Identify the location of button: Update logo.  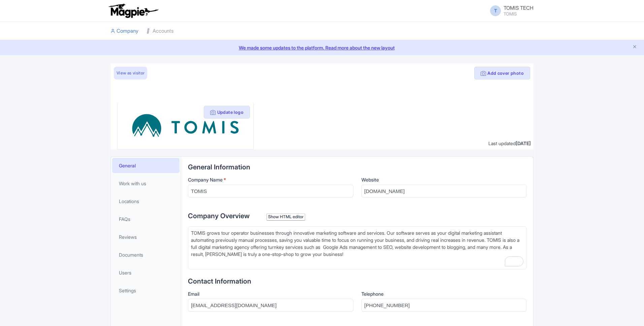
(227, 112).